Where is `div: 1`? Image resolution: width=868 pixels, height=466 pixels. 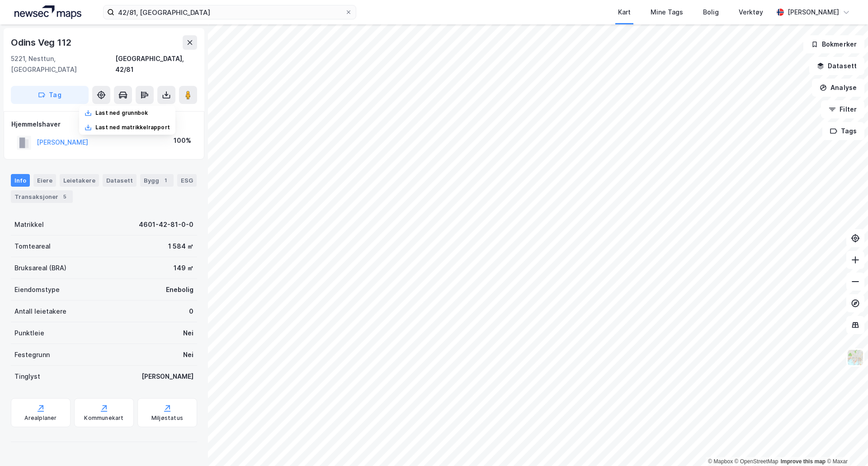 div: 1 is located at coordinates (165, 181).